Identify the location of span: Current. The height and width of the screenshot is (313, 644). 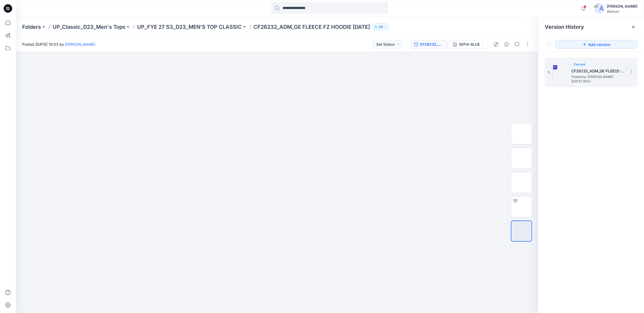
(579, 64).